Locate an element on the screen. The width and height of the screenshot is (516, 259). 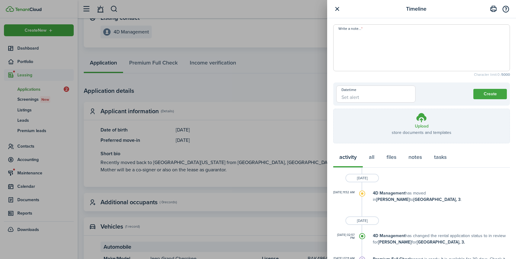
b: 5000 is located at coordinates (505, 75).